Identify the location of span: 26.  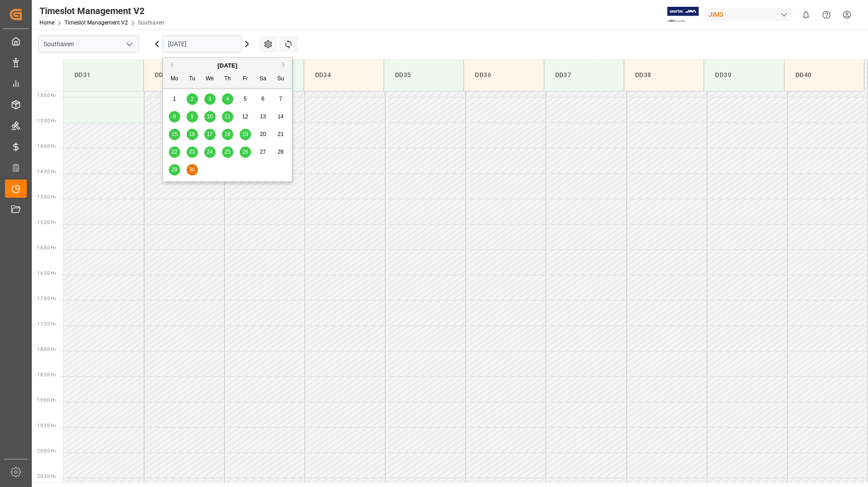
(245, 152).